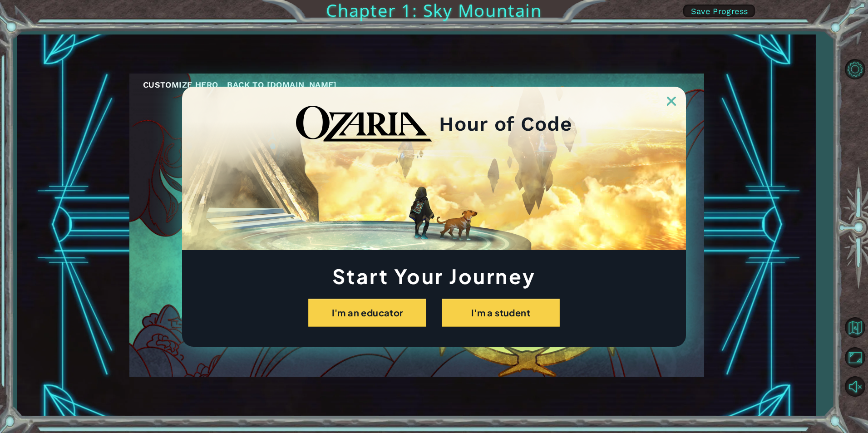 The width and height of the screenshot is (868, 433). Describe the element at coordinates (367, 313) in the screenshot. I see `button: I'm an educator` at that location.